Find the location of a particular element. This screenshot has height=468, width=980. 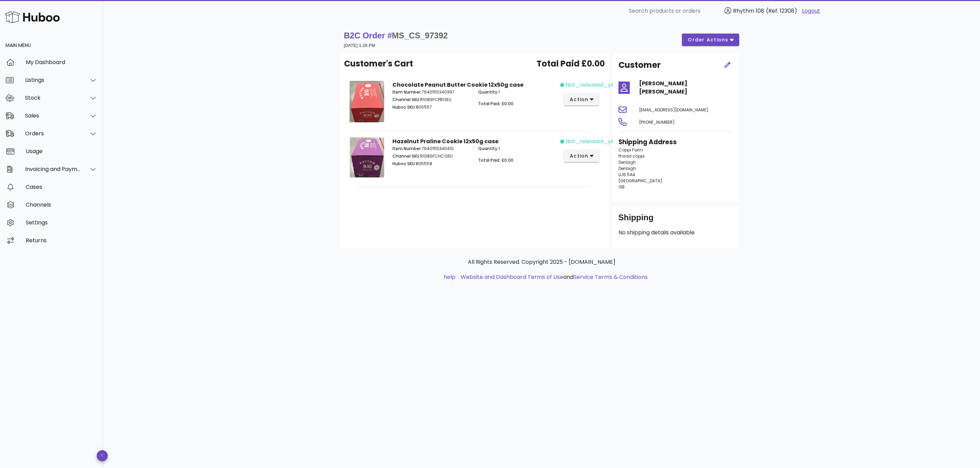

strong: Chocolate Peanut Butter Cookie 12x50g case is located at coordinates (458, 85).